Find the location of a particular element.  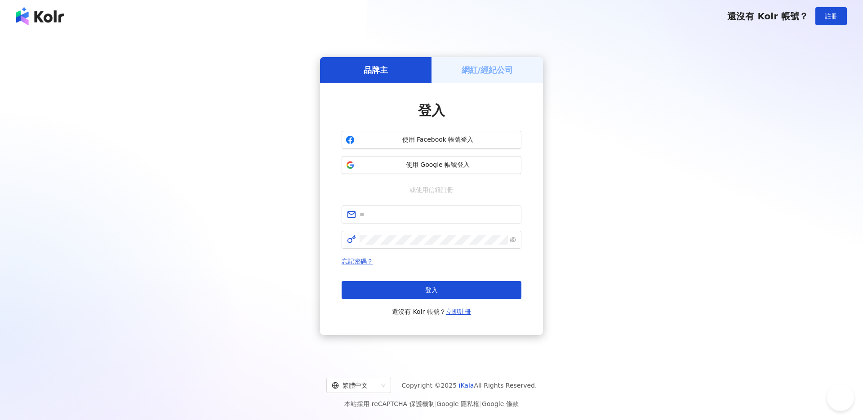

button: 登入 is located at coordinates (432, 290).